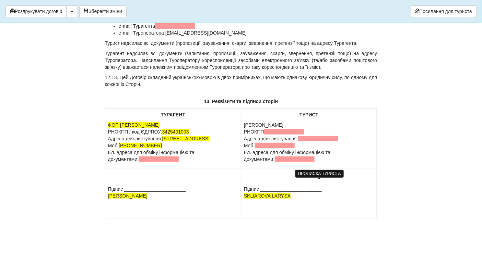  I want to click on div: ПРОПИСКА ТУРИСТА, so click(319, 174).